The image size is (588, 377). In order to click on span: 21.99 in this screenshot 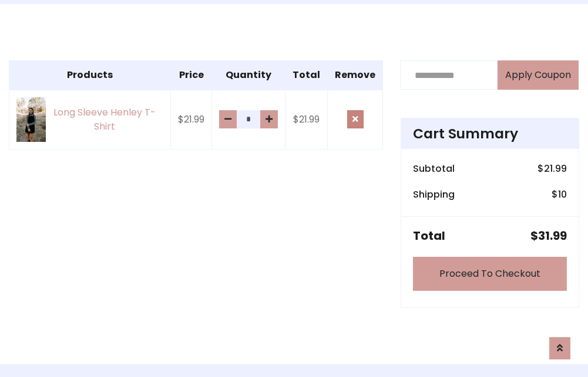, I will do `click(555, 168)`.